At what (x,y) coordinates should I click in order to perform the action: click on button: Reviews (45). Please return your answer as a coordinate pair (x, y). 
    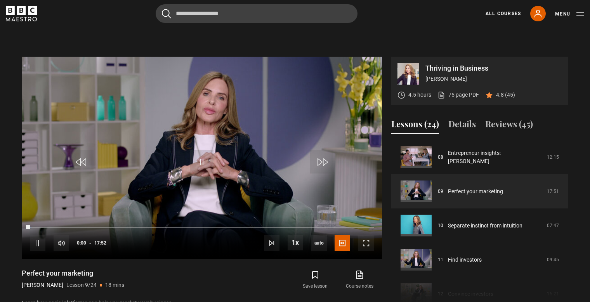
    Looking at the image, I should click on (509, 126).